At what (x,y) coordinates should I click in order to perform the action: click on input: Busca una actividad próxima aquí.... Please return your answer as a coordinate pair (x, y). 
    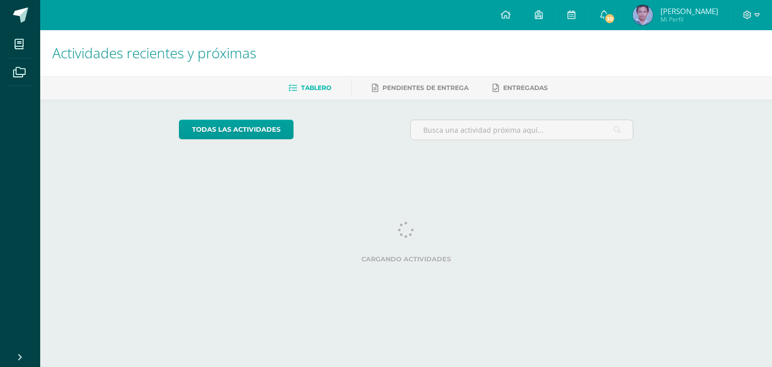
    Looking at the image, I should click on (521, 130).